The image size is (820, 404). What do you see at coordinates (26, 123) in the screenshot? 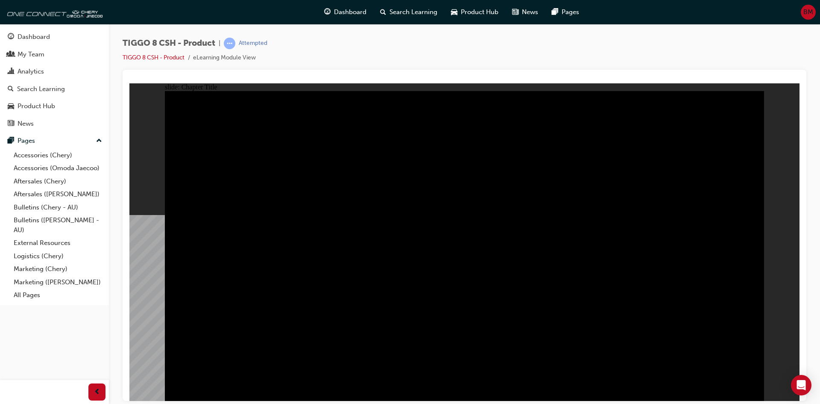
I see `div: News` at bounding box center [26, 123].